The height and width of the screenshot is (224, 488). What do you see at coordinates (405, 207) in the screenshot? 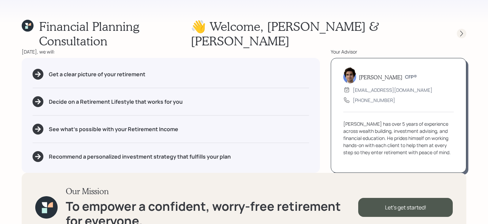
I see `div: Let's get started!` at bounding box center [405, 207].